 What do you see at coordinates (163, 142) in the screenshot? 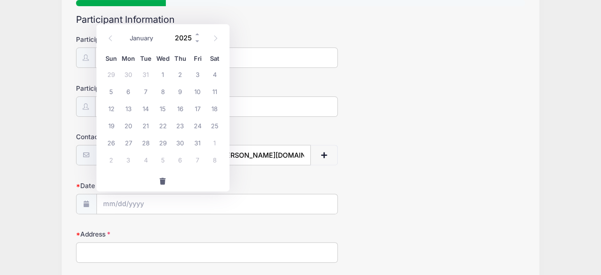
I see `span: January 29, 2025` at bounding box center [163, 142].